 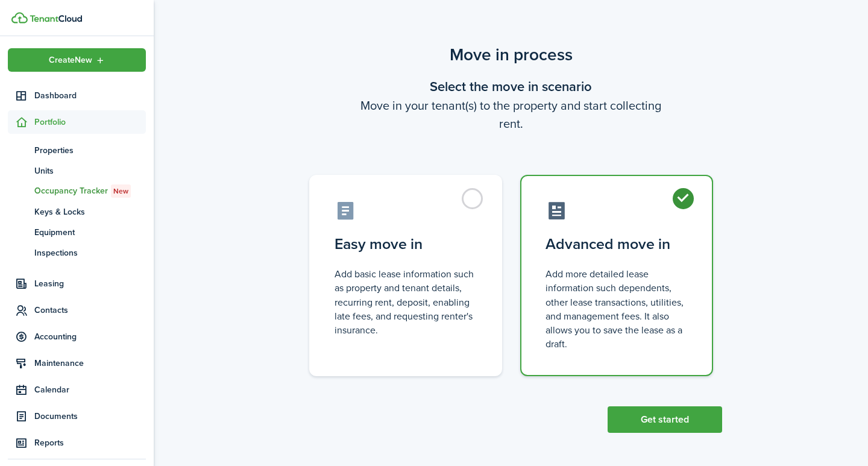 I want to click on span: Units, so click(x=90, y=171).